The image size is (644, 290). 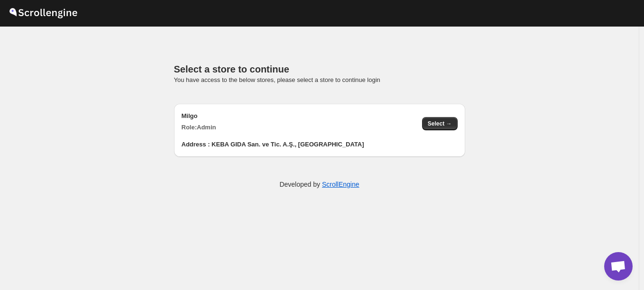 What do you see at coordinates (439, 124) in the screenshot?
I see `span: Select →` at bounding box center [439, 124].